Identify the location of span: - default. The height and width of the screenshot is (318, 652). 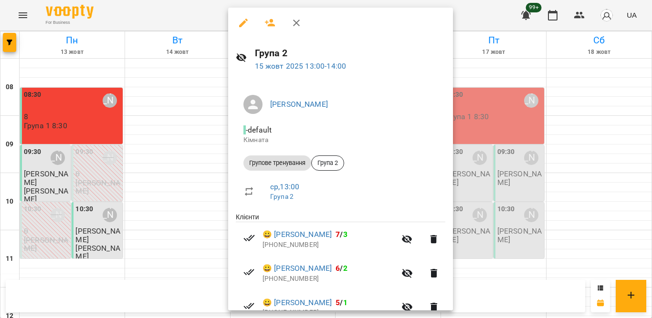
(258, 130).